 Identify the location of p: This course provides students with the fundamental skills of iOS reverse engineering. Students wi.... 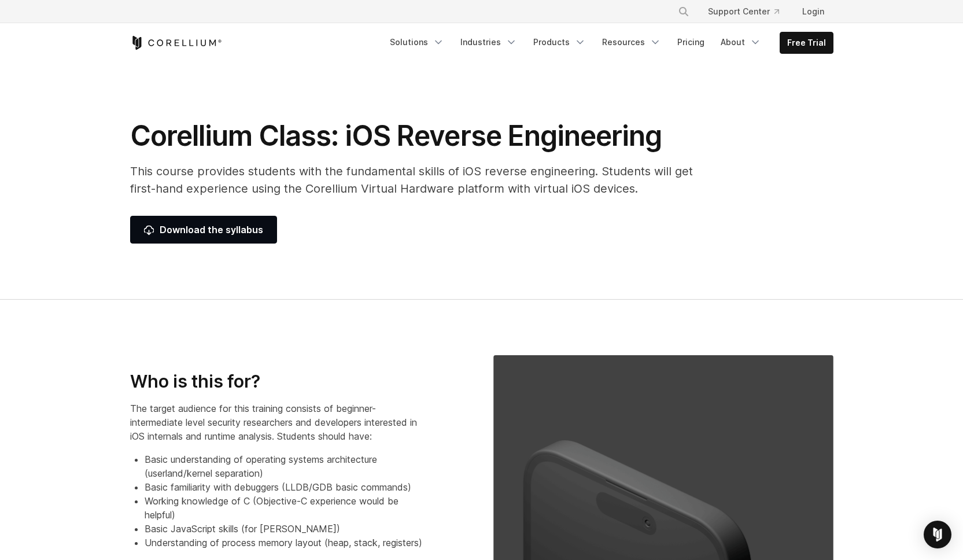
(419, 180).